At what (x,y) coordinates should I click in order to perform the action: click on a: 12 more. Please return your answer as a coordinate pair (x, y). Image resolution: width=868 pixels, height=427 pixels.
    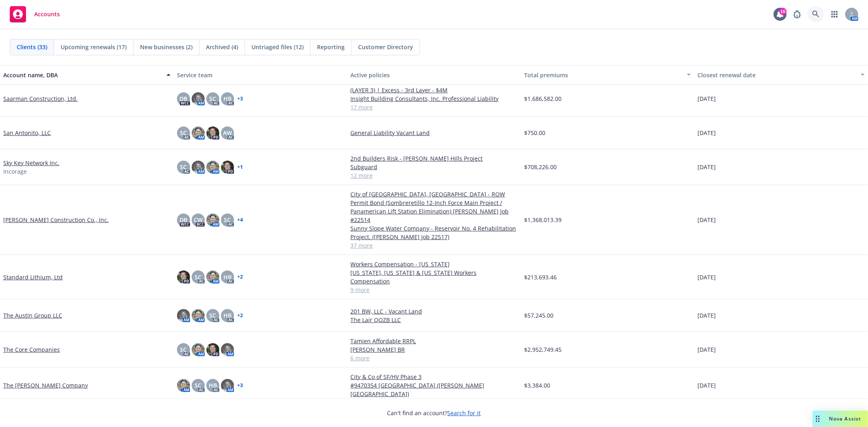
    Looking at the image, I should click on (434, 175).